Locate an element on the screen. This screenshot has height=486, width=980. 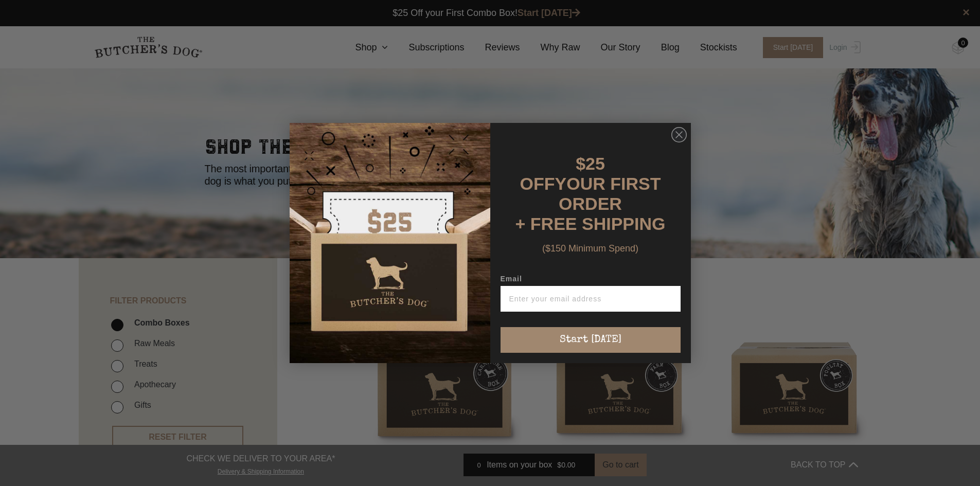
span: YOUR FIRST ORDER + FREE SHIPPING is located at coordinates (591, 204).